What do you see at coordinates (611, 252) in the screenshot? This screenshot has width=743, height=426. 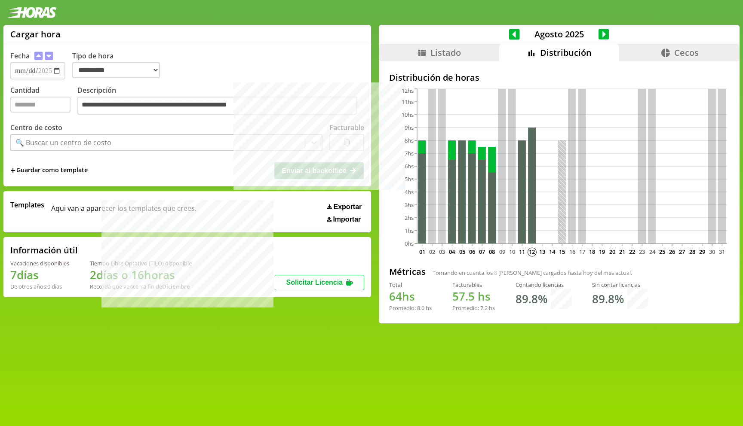 I see `text: 20` at bounding box center [611, 252].